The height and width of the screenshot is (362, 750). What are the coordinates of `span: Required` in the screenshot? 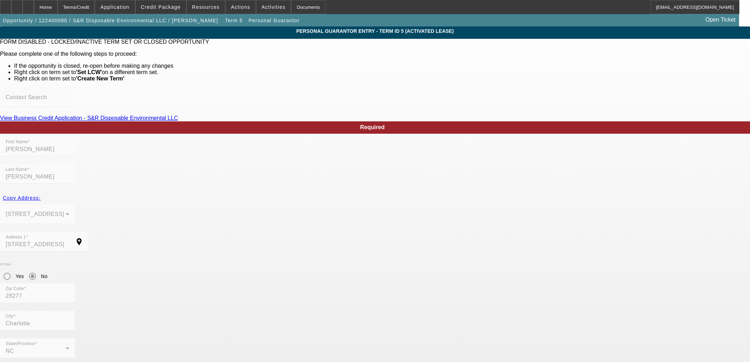 It's located at (372, 127).